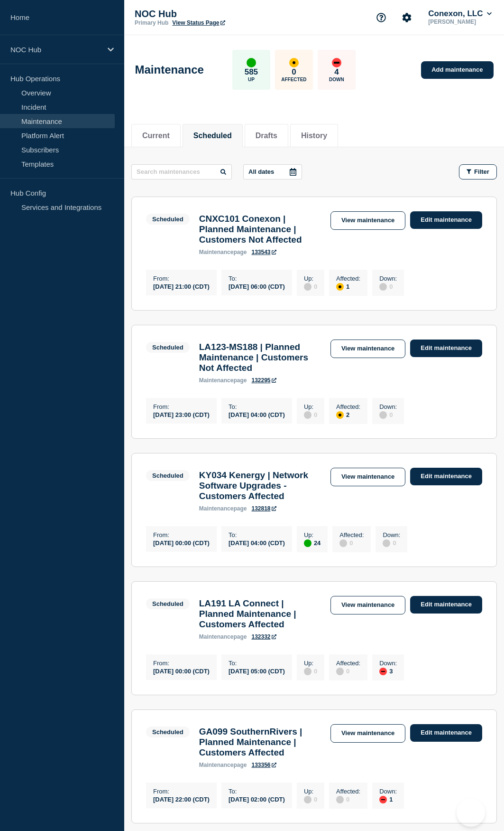  I want to click on p: Primary Hub, so click(152, 23).